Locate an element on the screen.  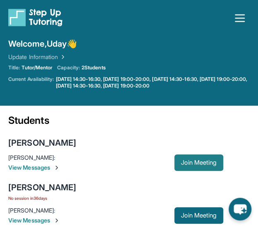
button: chat-button is located at coordinates (239, 209).